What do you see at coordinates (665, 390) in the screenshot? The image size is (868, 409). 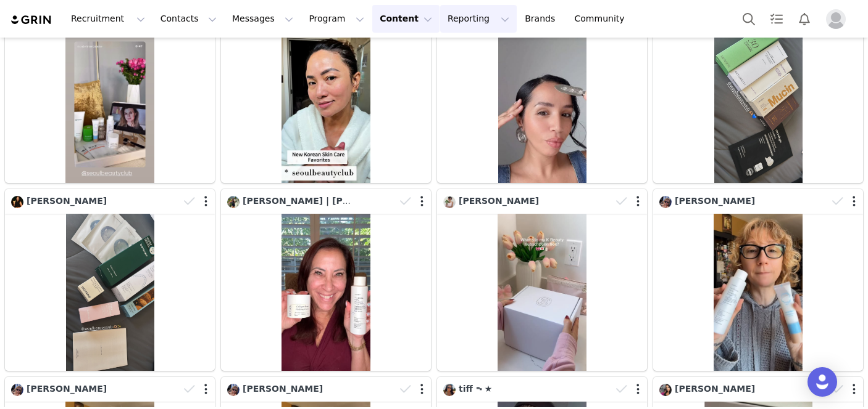 I see `img: f5912f12-4435-44b2-b61f-ad1b22aeaa19.jpg` at bounding box center [665, 390].